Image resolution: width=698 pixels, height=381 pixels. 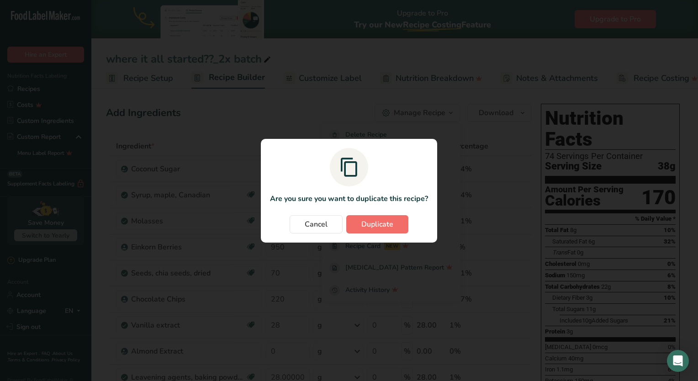 What do you see at coordinates (349, 199) in the screenshot?
I see `p: Are you sure you want to duplicate this recipe?` at bounding box center [349, 199].